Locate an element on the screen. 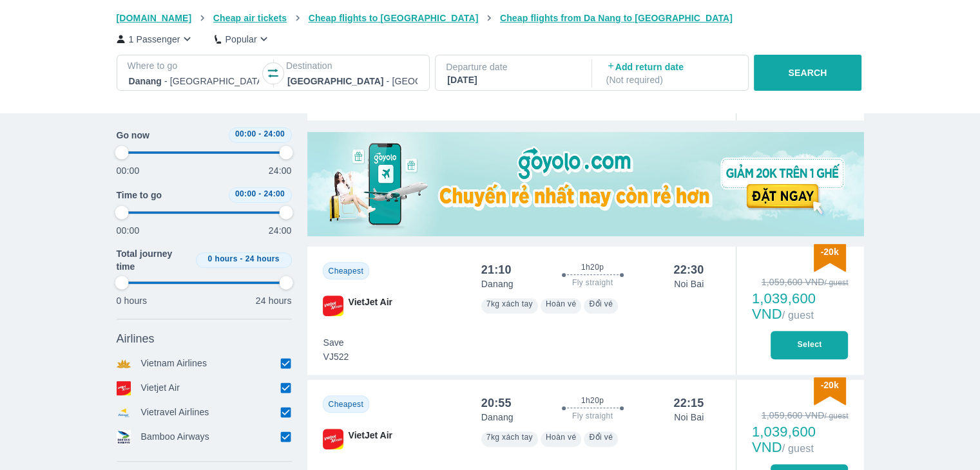 This screenshot has height=470, width=980. button: SEARCH is located at coordinates (807, 73).